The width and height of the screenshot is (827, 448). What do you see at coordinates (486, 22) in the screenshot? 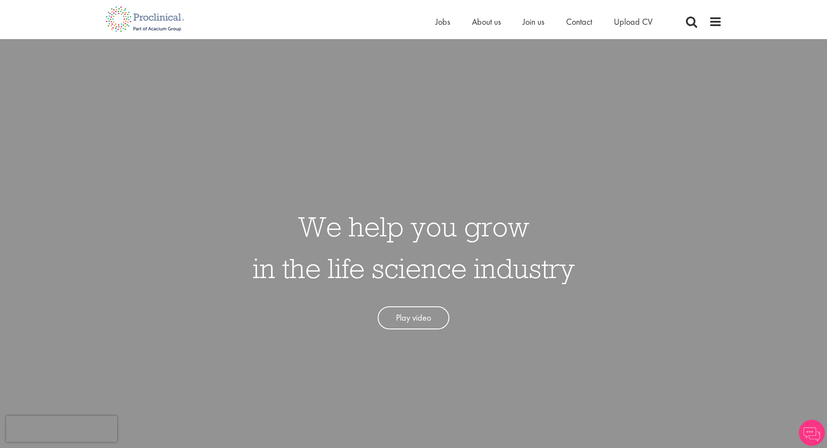
I see `a: About us` at bounding box center [486, 22].